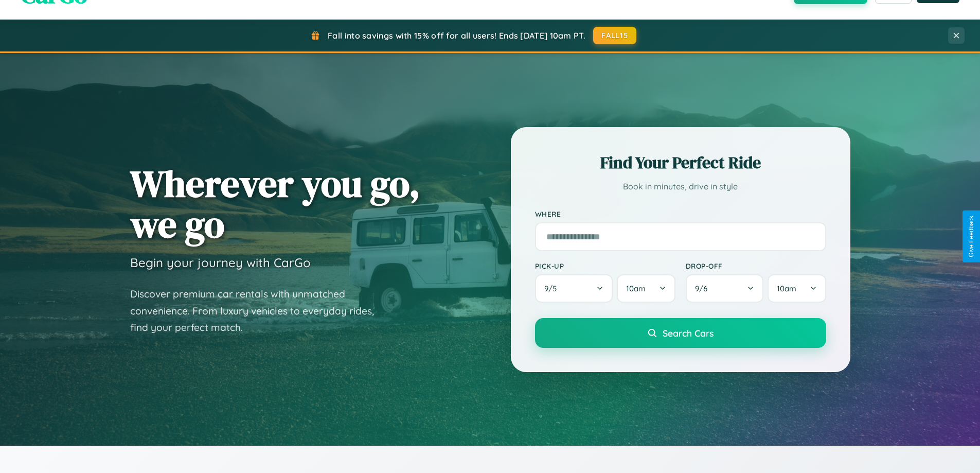 This screenshot has height=473, width=980. I want to click on p: Discover premium car rentals with unmatched convenience. From luxury vehicles to everyday rides, ..., so click(259, 311).